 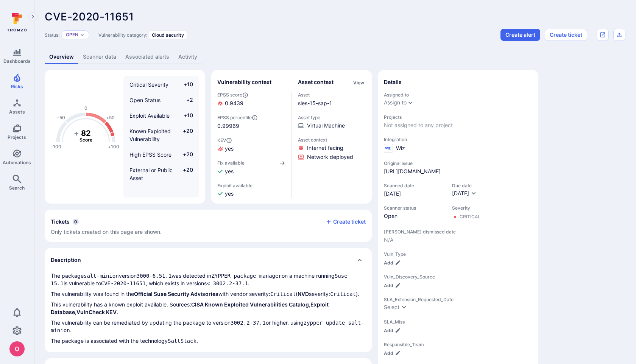 What do you see at coordinates (208, 341) in the screenshot?
I see `p: The package is associated with the technology .` at bounding box center [208, 341].